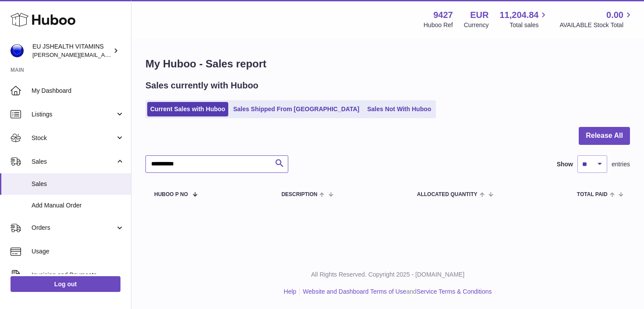 The height and width of the screenshot is (309, 644). What do you see at coordinates (592, 194) in the screenshot?
I see `span: Total paid` at bounding box center [592, 194].